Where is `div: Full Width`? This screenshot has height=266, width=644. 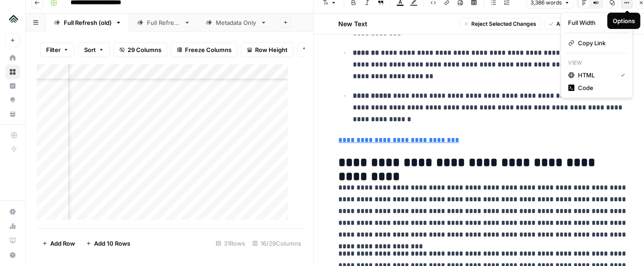 div: Full Width is located at coordinates (588, 23).